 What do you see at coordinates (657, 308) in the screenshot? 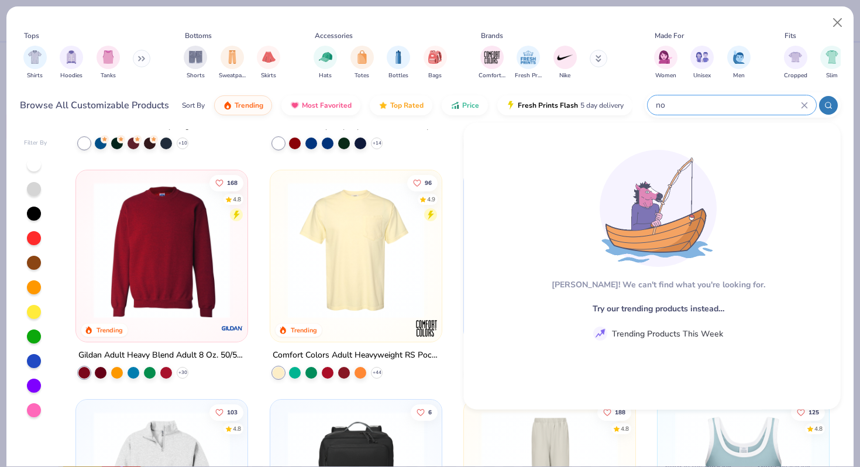
I see `span: Try our trending products instead…` at bounding box center [657, 308].